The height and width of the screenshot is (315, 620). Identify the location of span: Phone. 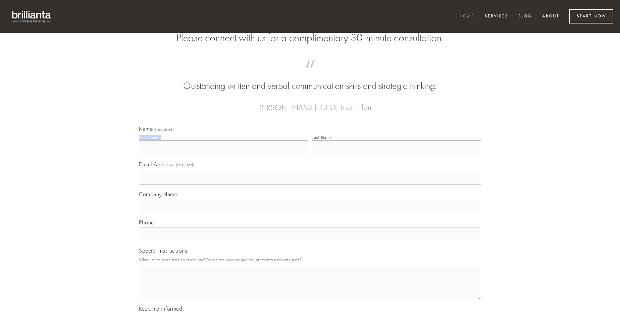
(146, 222).